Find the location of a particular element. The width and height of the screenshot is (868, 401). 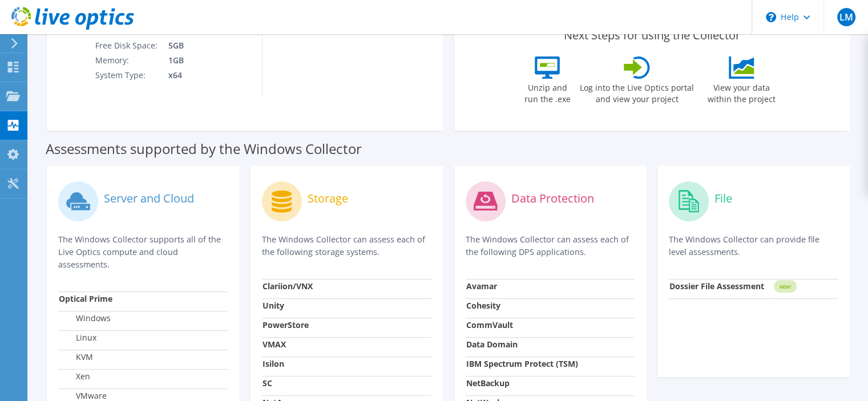

strong: Unity is located at coordinates (273, 306).